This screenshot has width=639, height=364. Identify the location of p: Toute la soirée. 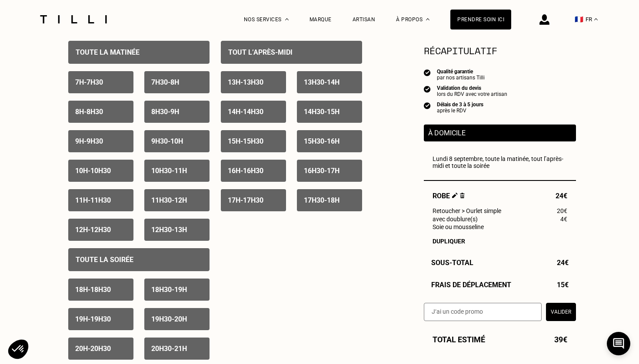
(105, 259).